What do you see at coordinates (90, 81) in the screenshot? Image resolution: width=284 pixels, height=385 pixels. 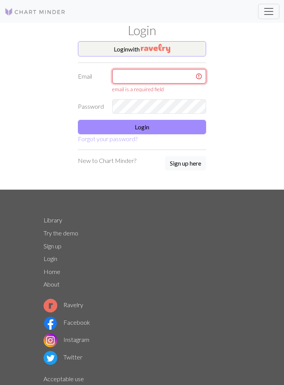 I see `label: Email` at bounding box center [90, 81].